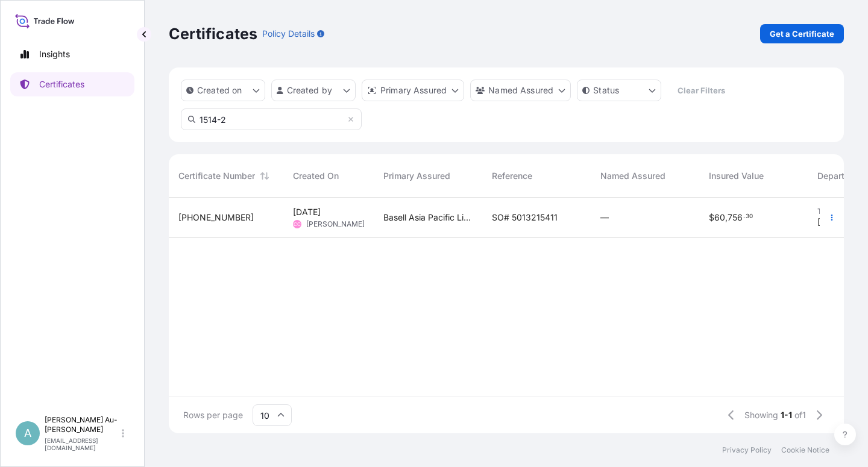 The image size is (868, 467). I want to click on button: cargoOwner Filter options, so click(520, 91).